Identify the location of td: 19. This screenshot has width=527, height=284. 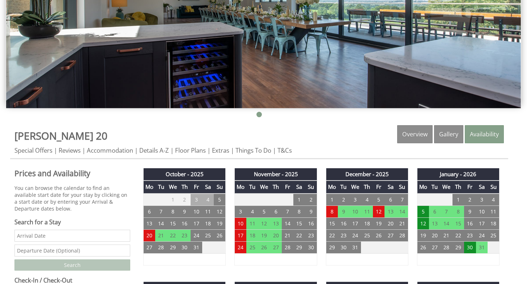
(378, 223).